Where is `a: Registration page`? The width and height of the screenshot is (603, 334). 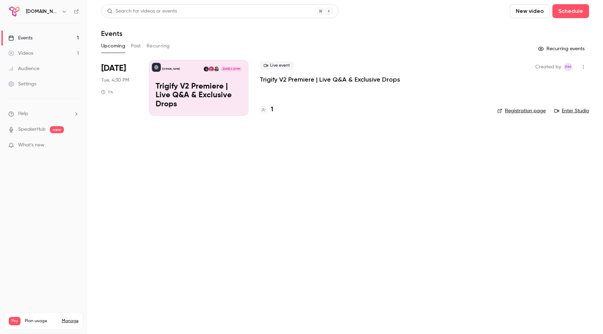 a: Registration page is located at coordinates (521, 111).